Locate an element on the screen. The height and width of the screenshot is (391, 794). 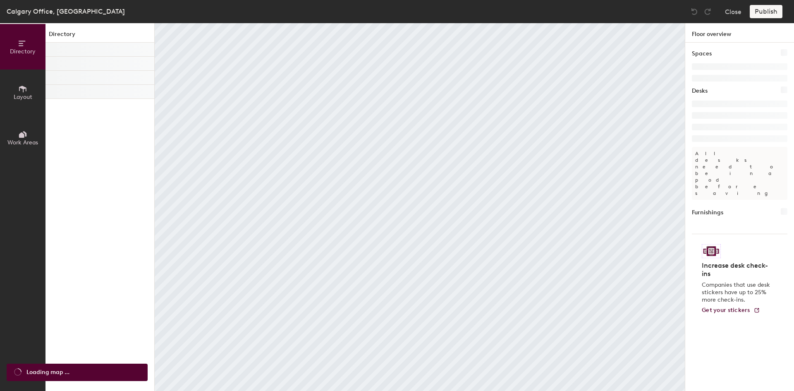
a: Get your stickers is located at coordinates (731, 310).